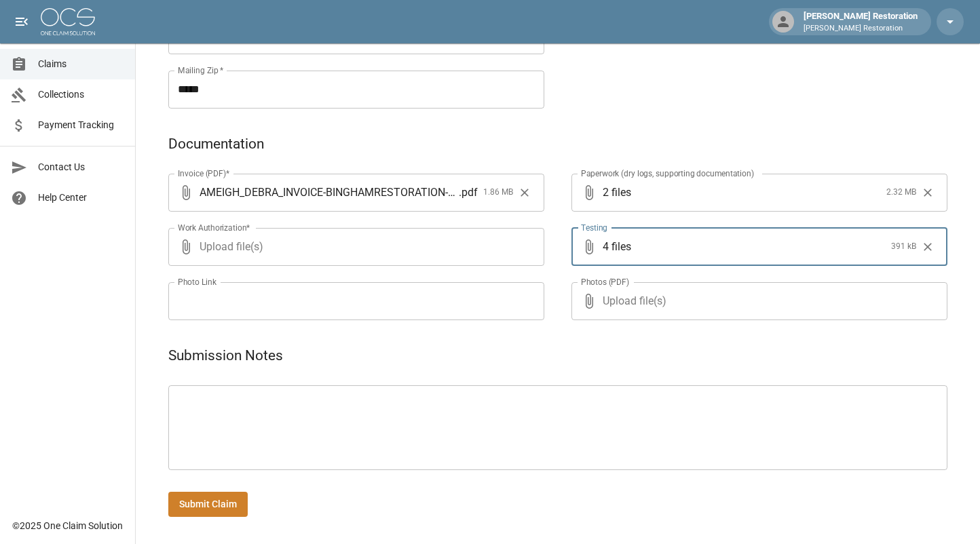  Describe the element at coordinates (498, 193) in the screenshot. I see `span: 1.86 MB` at that location.